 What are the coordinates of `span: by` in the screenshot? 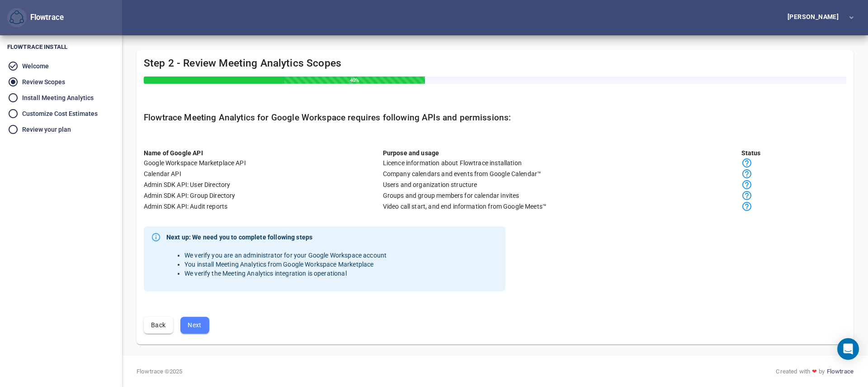 It's located at (822, 371).